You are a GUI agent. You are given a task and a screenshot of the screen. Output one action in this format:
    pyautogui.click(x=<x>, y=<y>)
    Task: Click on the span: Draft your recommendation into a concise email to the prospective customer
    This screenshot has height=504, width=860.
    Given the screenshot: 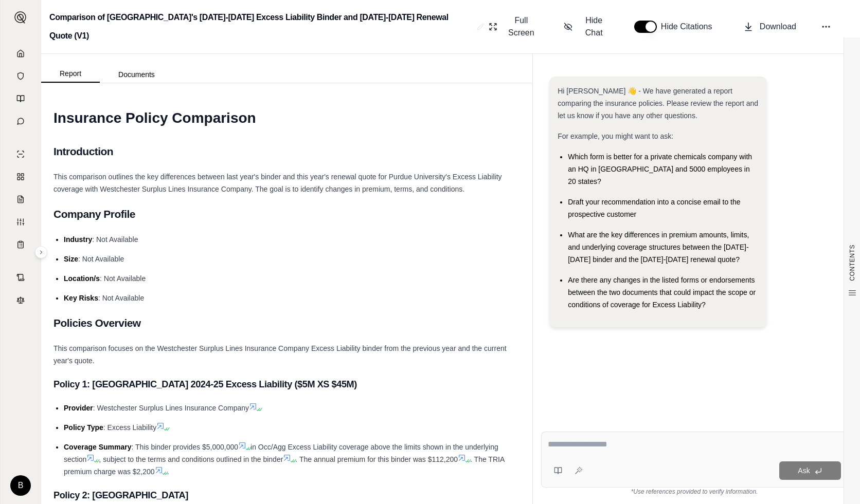 What is the action you would take?
    pyautogui.click(x=654, y=208)
    